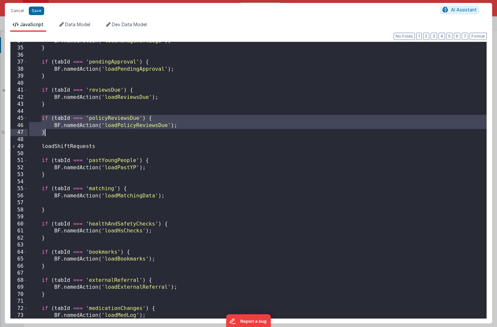 Image resolution: width=497 pixels, height=327 pixels. Describe the element at coordinates (19, 315) in the screenshot. I see `div: 73` at that location.